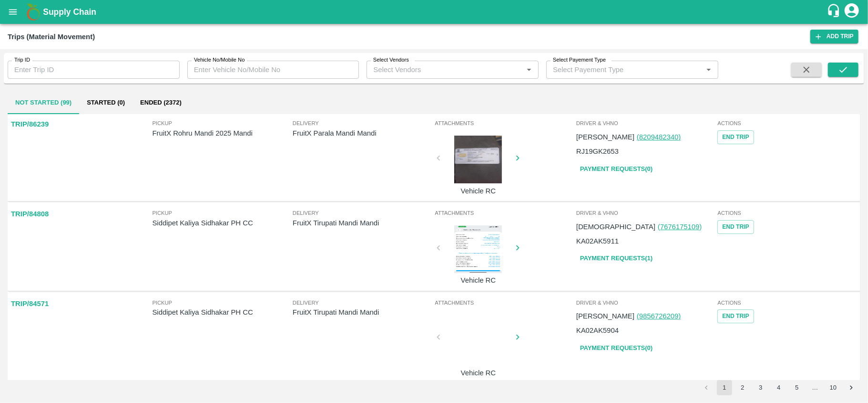 The height and width of the screenshot is (403, 868). Describe the element at coordinates (29, 304) in the screenshot. I see `p: TRIP/84571` at that location.